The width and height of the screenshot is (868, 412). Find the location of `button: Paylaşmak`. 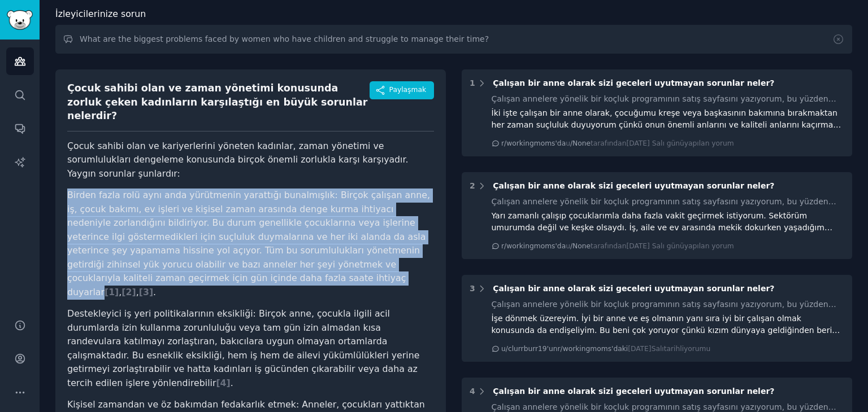

button: Paylaşmak is located at coordinates (402, 91).